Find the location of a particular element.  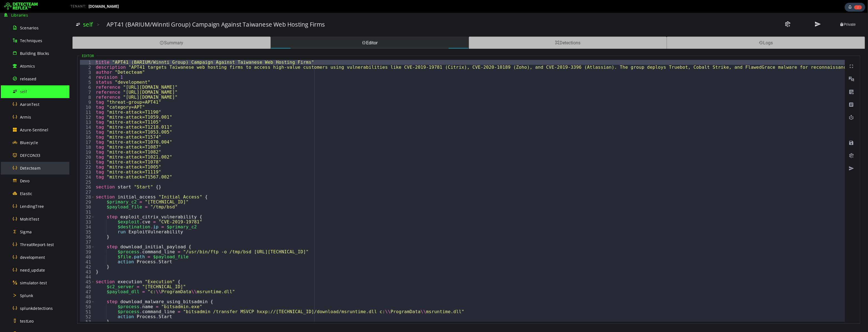

span: AaronTest is located at coordinates (30, 104).